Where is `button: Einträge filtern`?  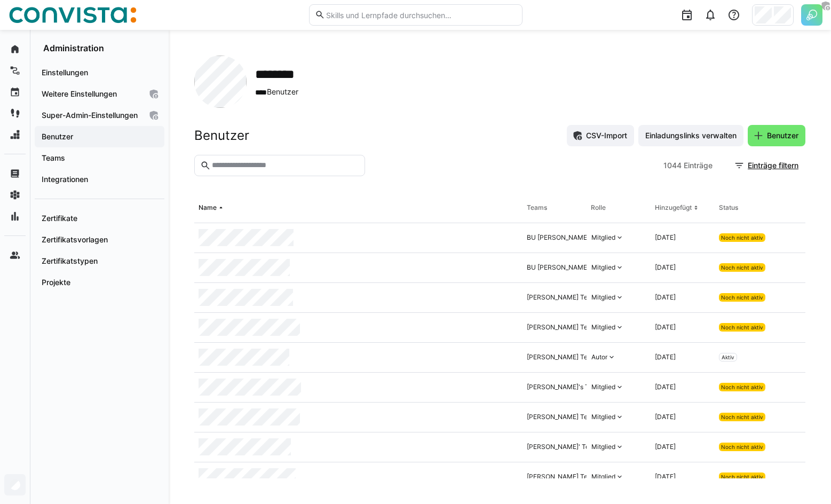 button: Einträge filtern is located at coordinates (767, 166).